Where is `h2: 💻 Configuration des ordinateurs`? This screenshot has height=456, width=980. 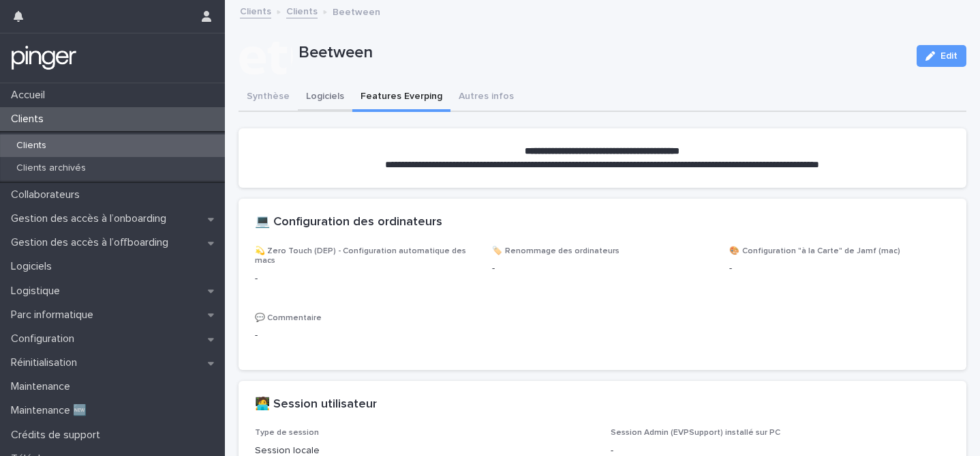
h2: 💻 Configuration des ordinateurs is located at coordinates (348, 222).